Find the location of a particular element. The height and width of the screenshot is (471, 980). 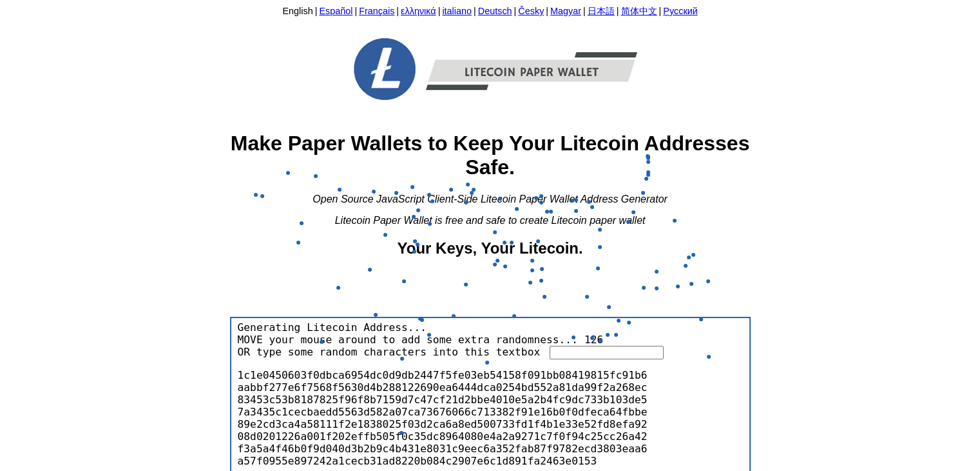

a: Česky is located at coordinates (531, 11).